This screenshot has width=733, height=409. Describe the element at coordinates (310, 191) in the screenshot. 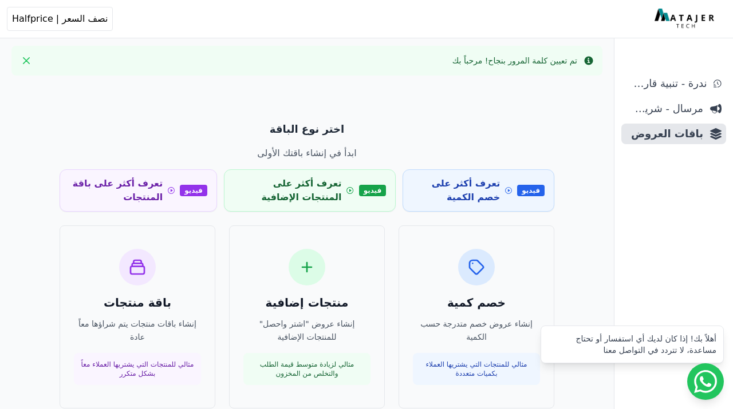

I see `a: فيديو تعرف أكثر على المنتجات الإضافية` at that location.